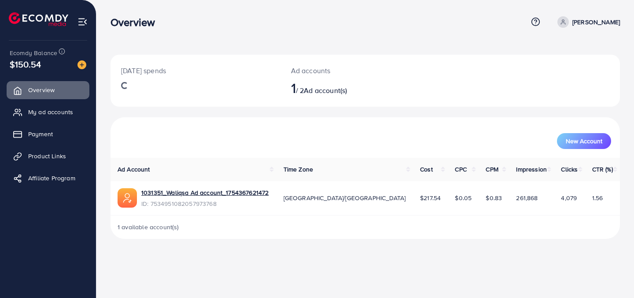 This screenshot has height=298, width=634. What do you see at coordinates (205, 192) in the screenshot?
I see `a: 1031351_Waliqsa Ad account_1754367621472` at bounding box center [205, 192].